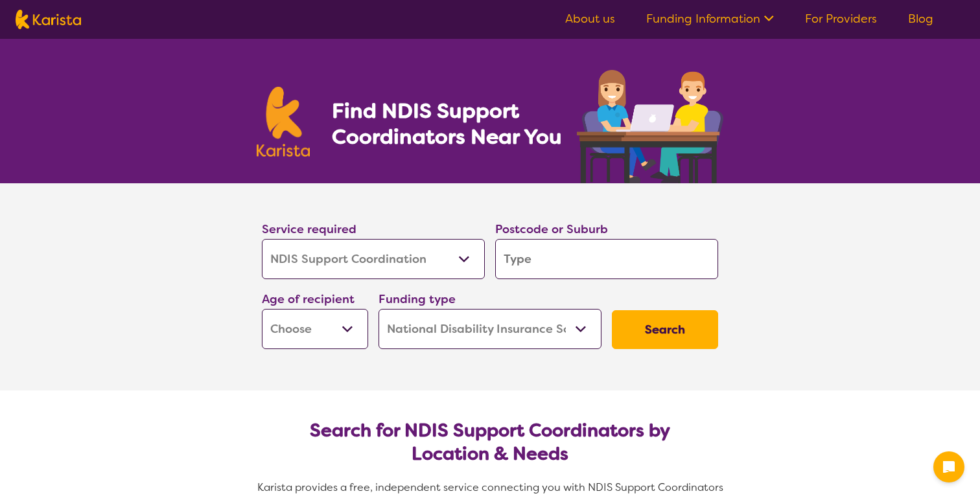 Image resolution: width=980 pixels, height=498 pixels. Describe the element at coordinates (710, 19) in the screenshot. I see `a: Funding Information` at that location.